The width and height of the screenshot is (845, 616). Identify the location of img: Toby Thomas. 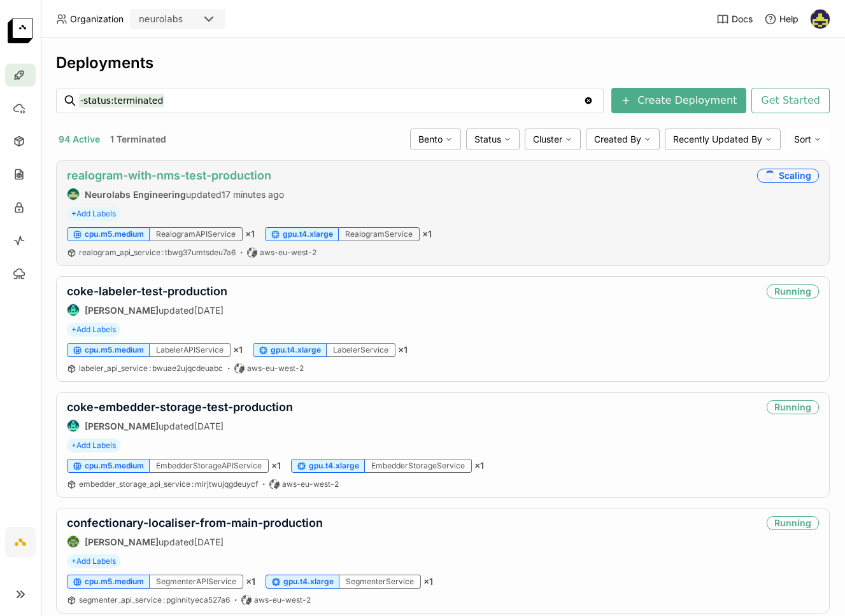
(73, 541).